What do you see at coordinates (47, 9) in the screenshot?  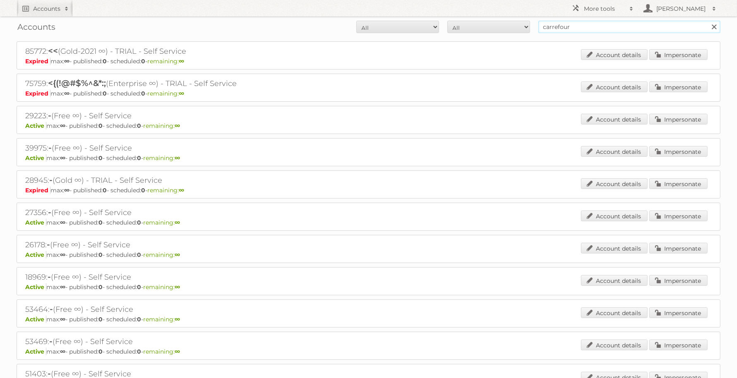 I see `h2: Accounts` at bounding box center [47, 9].